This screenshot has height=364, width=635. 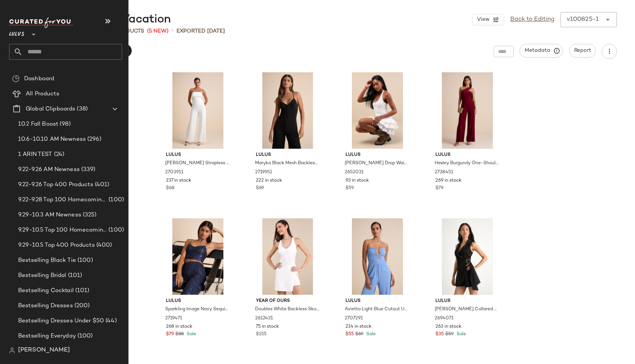 What do you see at coordinates (49, 215) in the screenshot?
I see `span: 9.29-10.3 AM Newness` at bounding box center [49, 215].